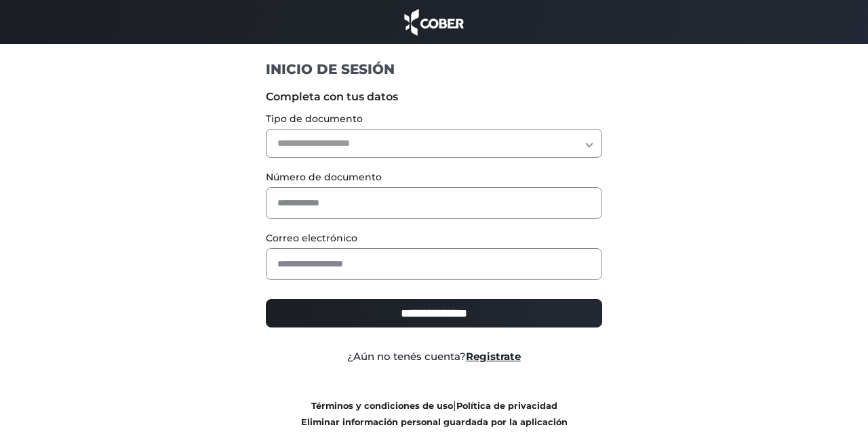  I want to click on a: Eliminar información personal guardada por la aplicación, so click(434, 422).